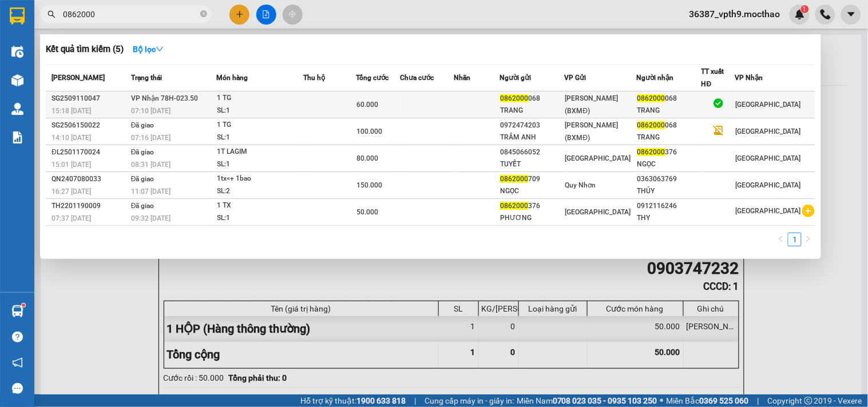 The image size is (868, 407). Describe the element at coordinates (90, 98) in the screenshot. I see `div: SG2509110047` at that location.